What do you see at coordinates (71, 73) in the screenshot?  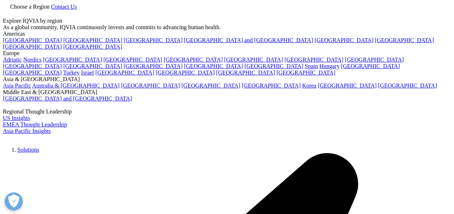 I see `a: Turkey` at bounding box center [71, 73].